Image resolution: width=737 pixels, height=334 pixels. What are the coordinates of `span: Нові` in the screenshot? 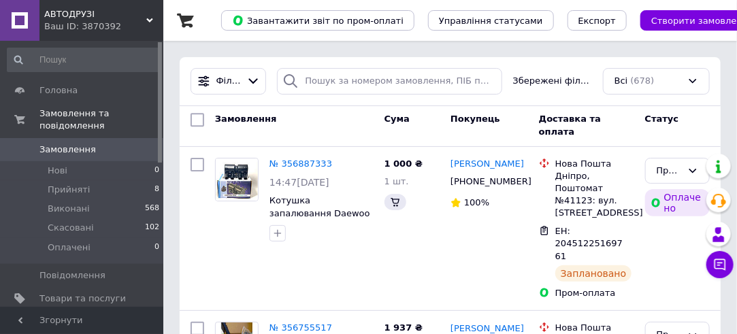 It's located at (57, 171).